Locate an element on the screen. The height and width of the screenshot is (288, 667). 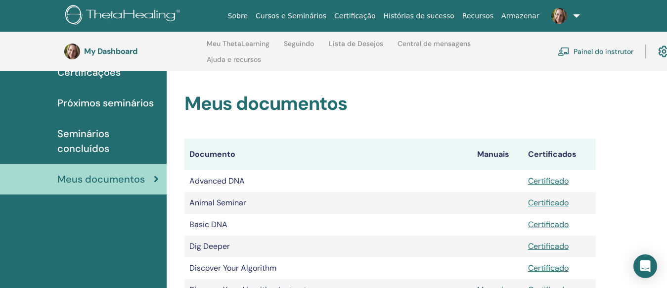
a: Lista de Desejos is located at coordinates (356, 47).